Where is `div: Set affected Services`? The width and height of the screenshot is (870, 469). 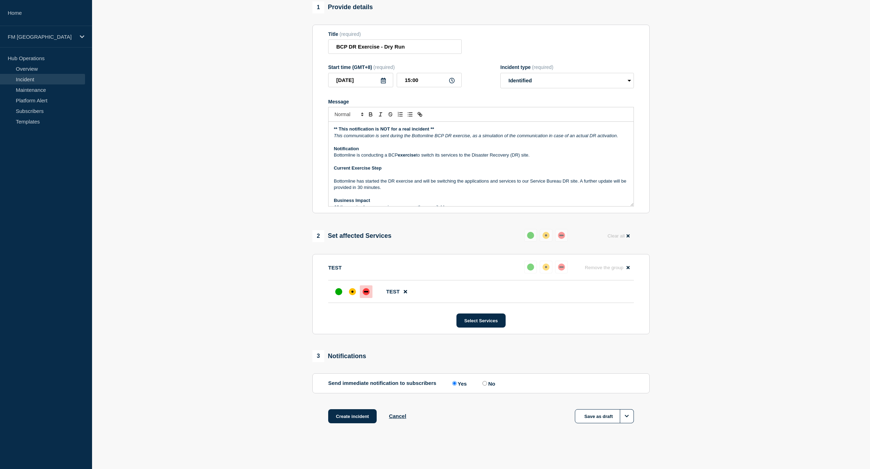 div: Set affected Services is located at coordinates (352, 236).